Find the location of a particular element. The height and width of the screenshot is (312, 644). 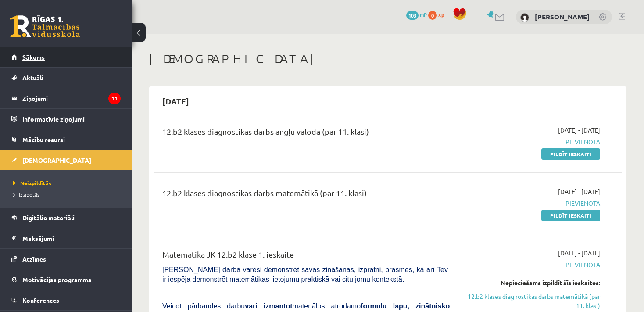

div: 12.b2 klases diagnostikas darbs matemātikā (par 11. klasi) is located at coordinates (306, 195).